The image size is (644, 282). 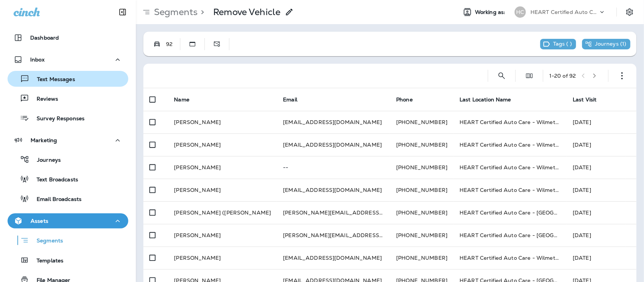 I want to click on p: HEART Certified Auto Care, so click(x=564, y=12).